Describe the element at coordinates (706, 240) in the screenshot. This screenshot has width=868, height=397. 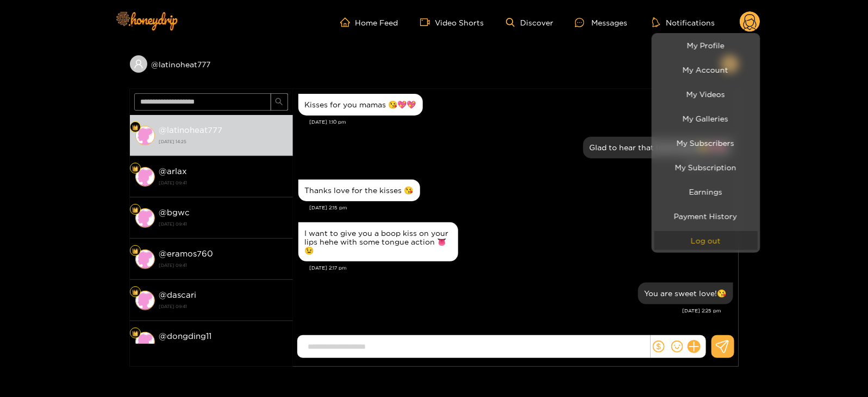
I see `button: Log out` at that location.